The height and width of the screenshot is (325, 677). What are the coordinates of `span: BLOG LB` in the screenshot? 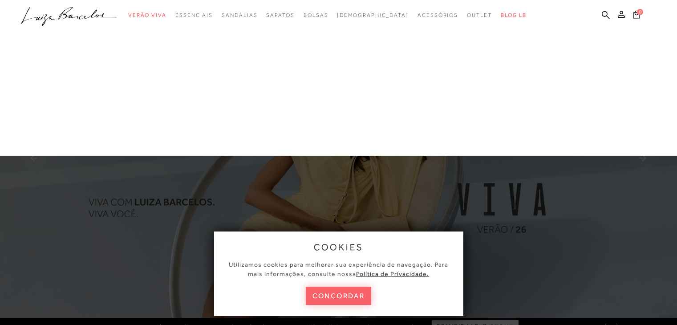 It's located at (513, 15).